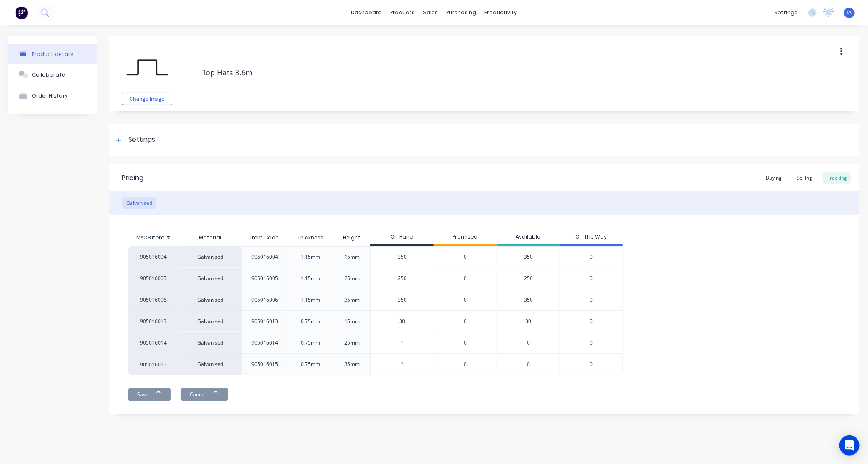 This screenshot has height=464, width=868. What do you see at coordinates (142, 140) in the screenshot?
I see `div: Settings` at bounding box center [142, 140].